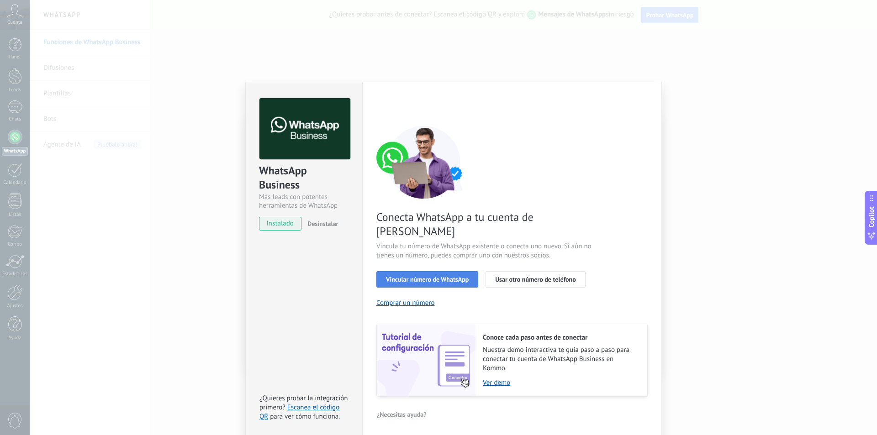  I want to click on button: Desinstalar, so click(321, 224).